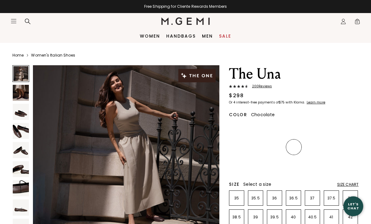 The image size is (371, 224). What do you see at coordinates (274, 198) in the screenshot?
I see `p: 36` at bounding box center [274, 198].